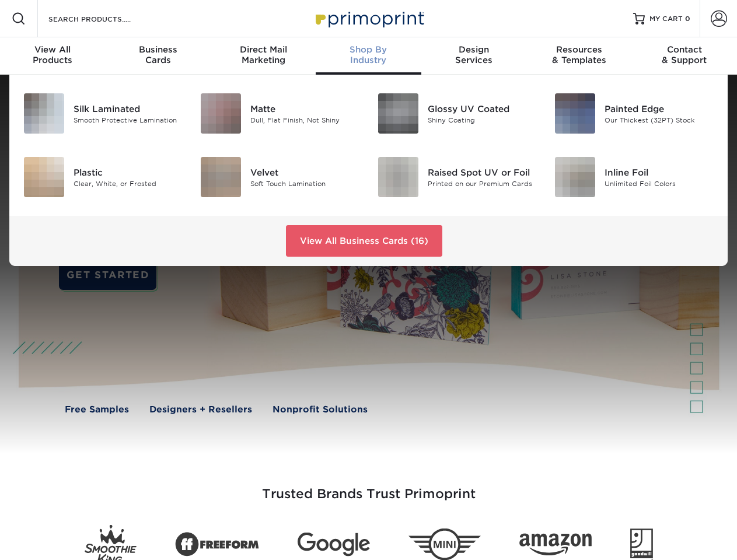 The width and height of the screenshot is (737, 560). What do you see at coordinates (579, 55) in the screenshot?
I see `div: & Templates` at bounding box center [579, 55].